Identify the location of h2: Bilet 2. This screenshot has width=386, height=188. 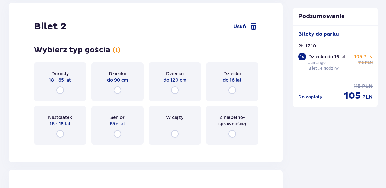
(50, 27).